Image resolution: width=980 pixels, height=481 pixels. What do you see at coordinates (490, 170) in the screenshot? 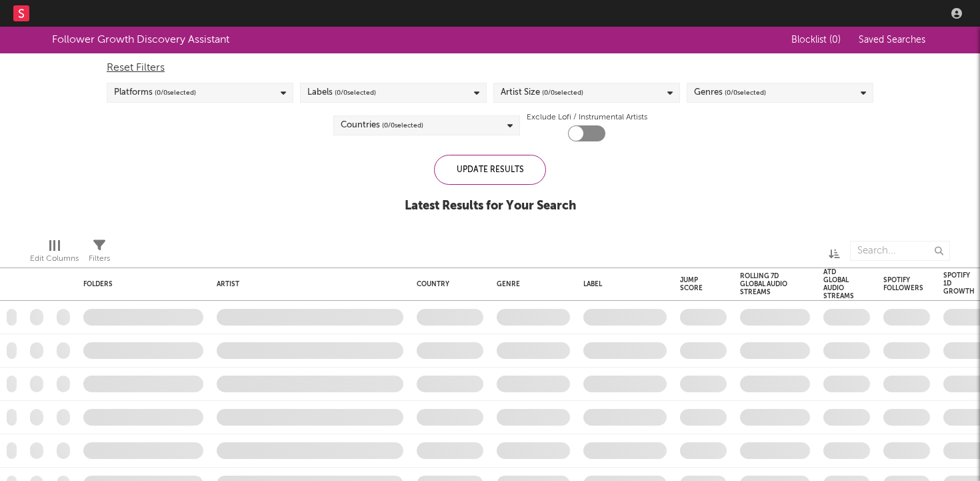
I see `div: Update Results` at bounding box center [490, 170].